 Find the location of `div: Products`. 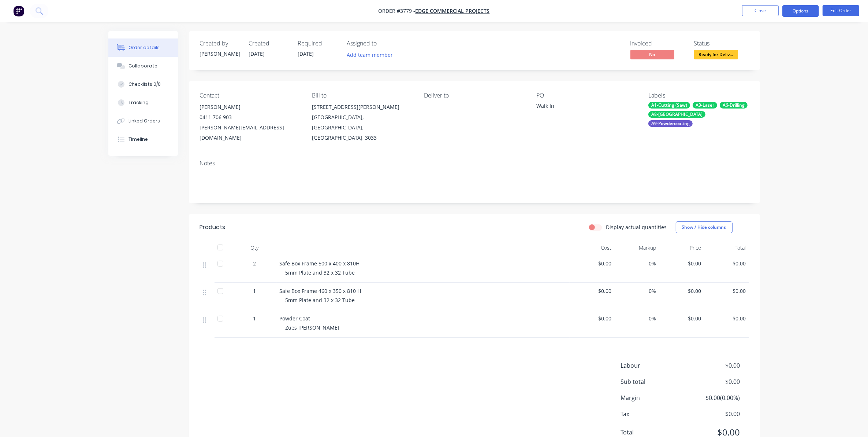

div: Products is located at coordinates (213, 227).